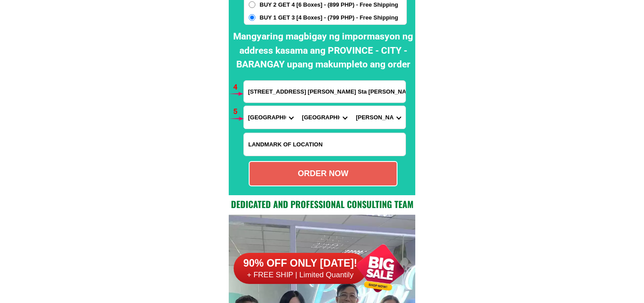  What do you see at coordinates (252, 17) in the screenshot?
I see `input: BUY 1 GET 3 [4 Boxes] - (799 PHP) - Free Shipping` at bounding box center [252, 17].